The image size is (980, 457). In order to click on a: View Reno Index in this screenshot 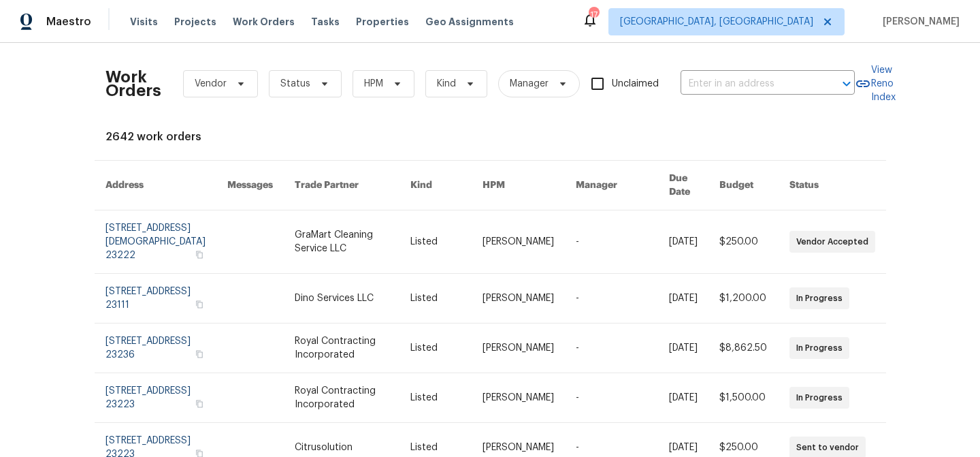, I will do `click(876, 84)`.